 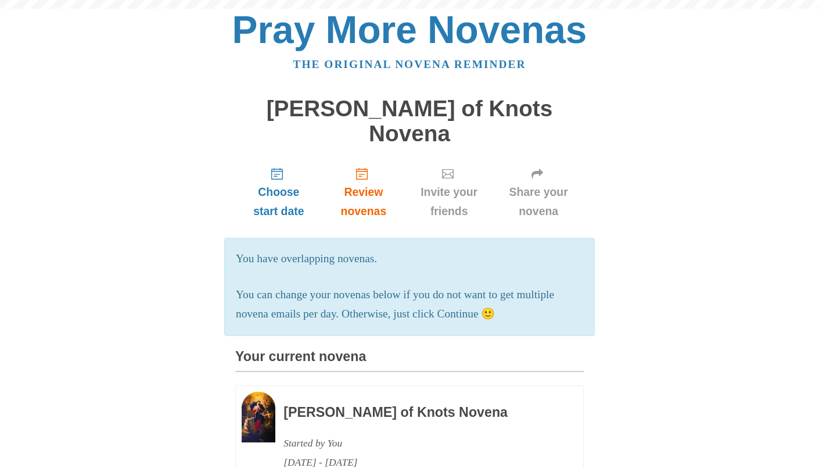 What do you see at coordinates (364, 202) in the screenshot?
I see `span: Review novenas` at bounding box center [364, 202].